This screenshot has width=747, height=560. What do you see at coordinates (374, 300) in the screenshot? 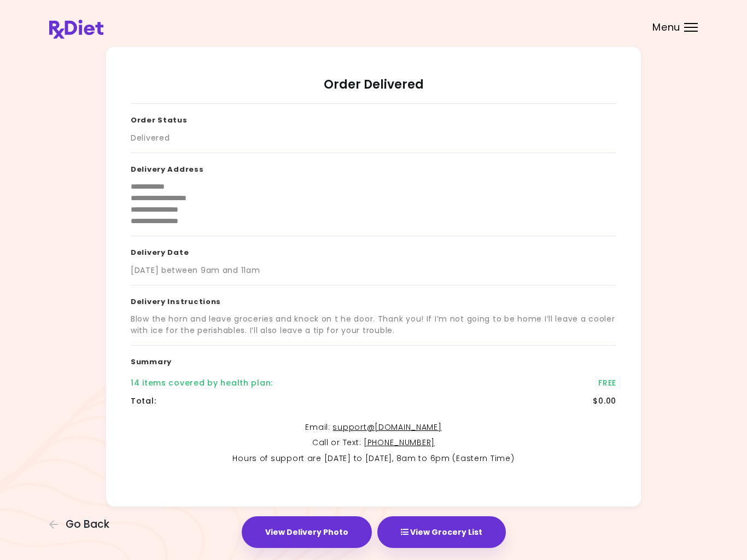
I see `h3: Delivery Instructions` at bounding box center [374, 300].